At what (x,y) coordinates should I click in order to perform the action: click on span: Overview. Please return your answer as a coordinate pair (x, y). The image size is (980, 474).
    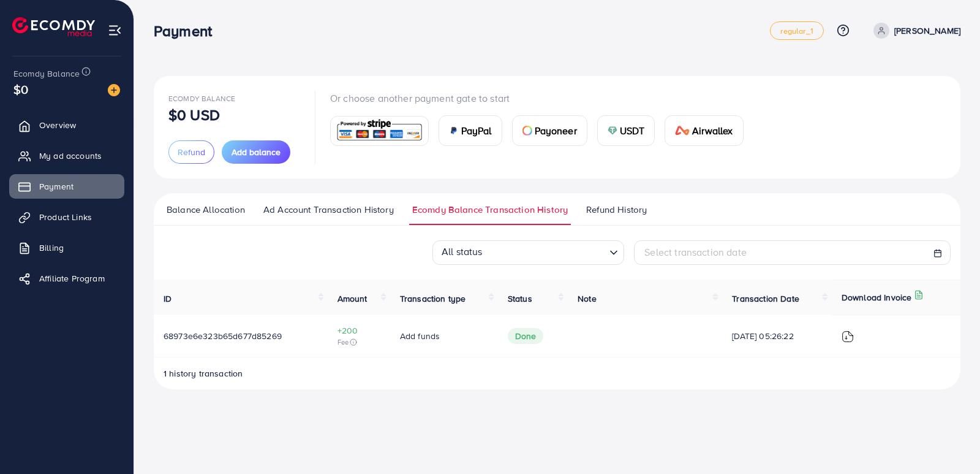
    Looking at the image, I should click on (58, 125).